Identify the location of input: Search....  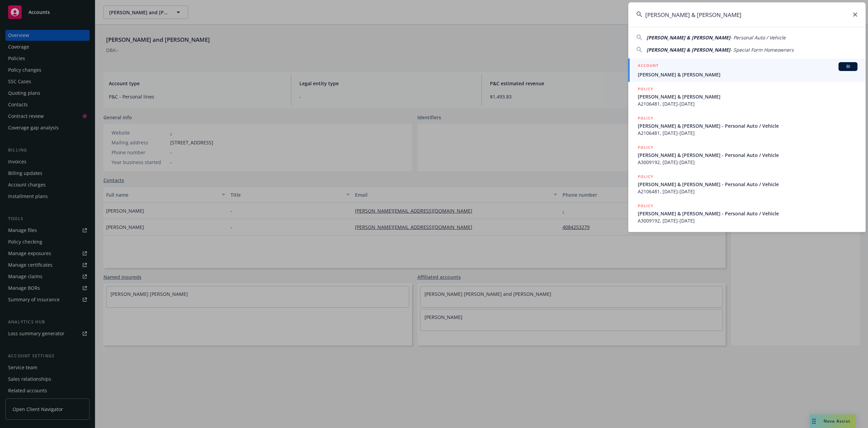
(747, 15).